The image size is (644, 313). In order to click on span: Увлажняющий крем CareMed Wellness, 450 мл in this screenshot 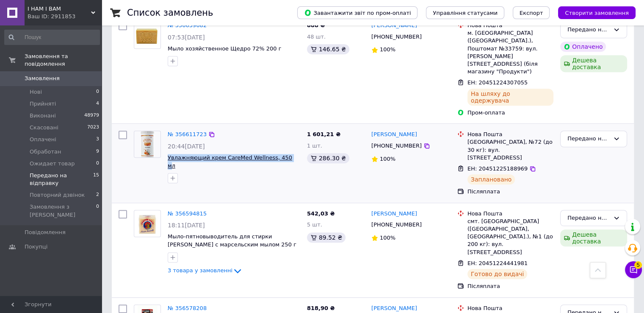, I will do `click(230, 162)`.